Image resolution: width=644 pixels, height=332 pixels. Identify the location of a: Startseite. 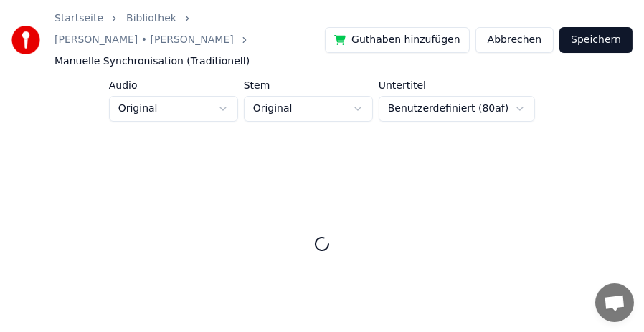
(79, 19).